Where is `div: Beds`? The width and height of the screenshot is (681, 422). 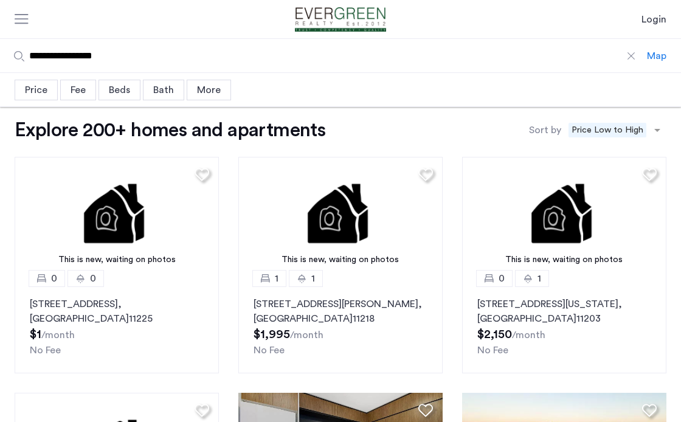
div: Beds is located at coordinates (119, 90).